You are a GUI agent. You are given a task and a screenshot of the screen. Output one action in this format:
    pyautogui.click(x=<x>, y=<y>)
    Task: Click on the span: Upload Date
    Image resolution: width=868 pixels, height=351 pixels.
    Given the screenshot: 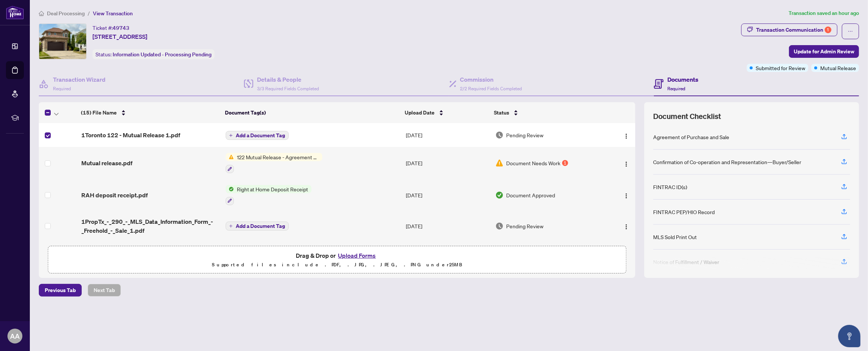 What is the action you would take?
    pyautogui.click(x=419, y=113)
    